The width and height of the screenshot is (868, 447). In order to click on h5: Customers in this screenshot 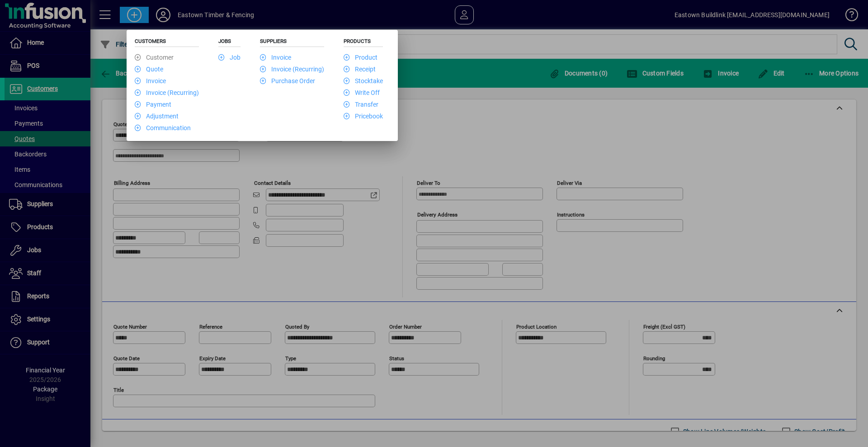, I will do `click(167, 42)`.